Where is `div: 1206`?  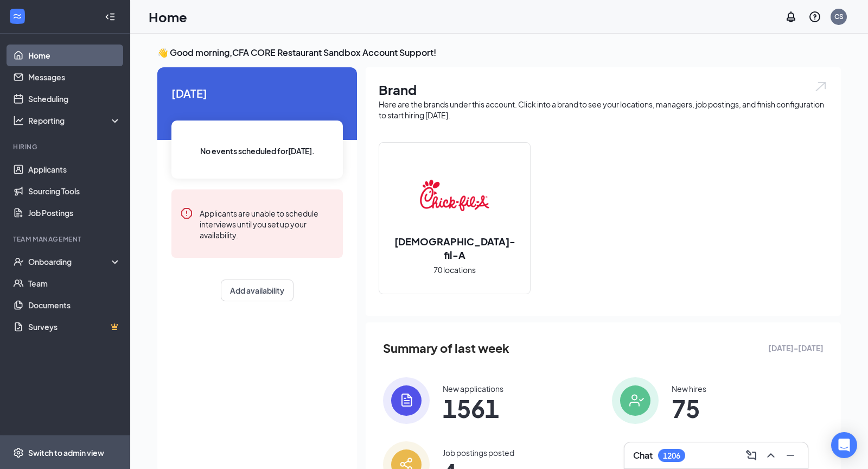 div: 1206 is located at coordinates (671, 455).